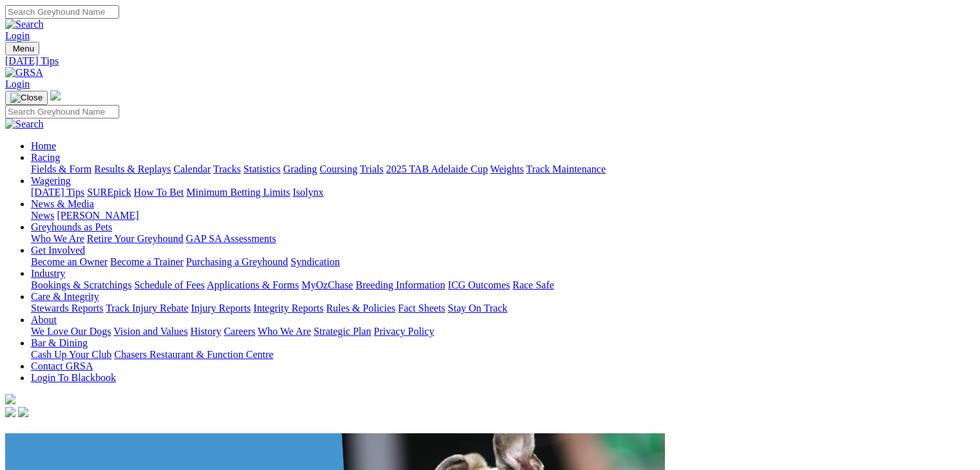  I want to click on a: About, so click(44, 319).